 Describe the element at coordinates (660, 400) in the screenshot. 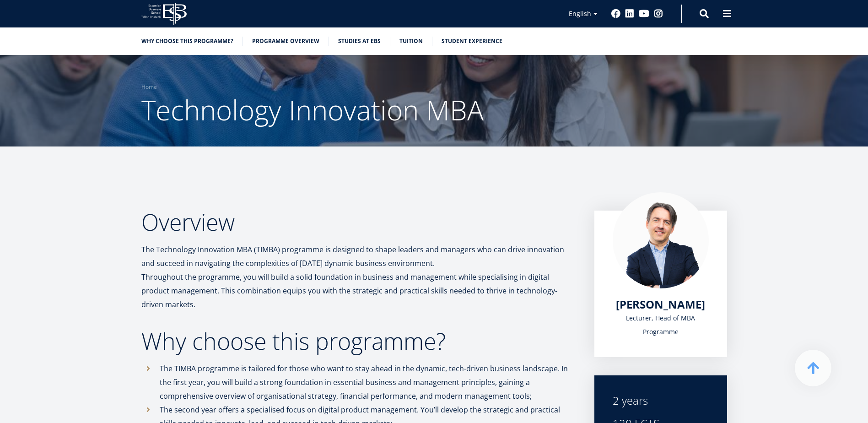

I see `div: 2 years` at that location.